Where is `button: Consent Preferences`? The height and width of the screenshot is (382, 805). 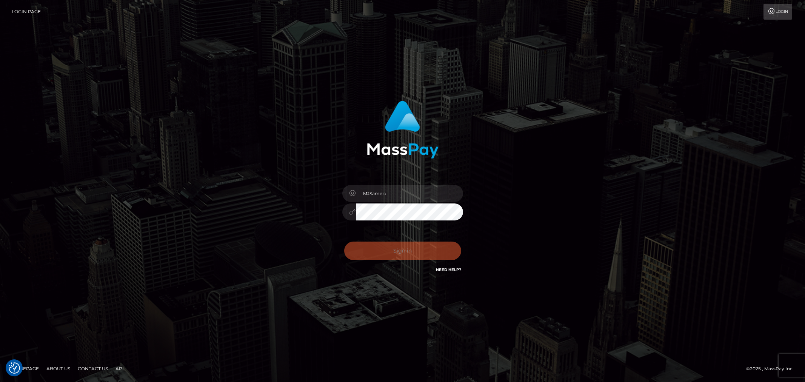
button: Consent Preferences is located at coordinates (14, 368).